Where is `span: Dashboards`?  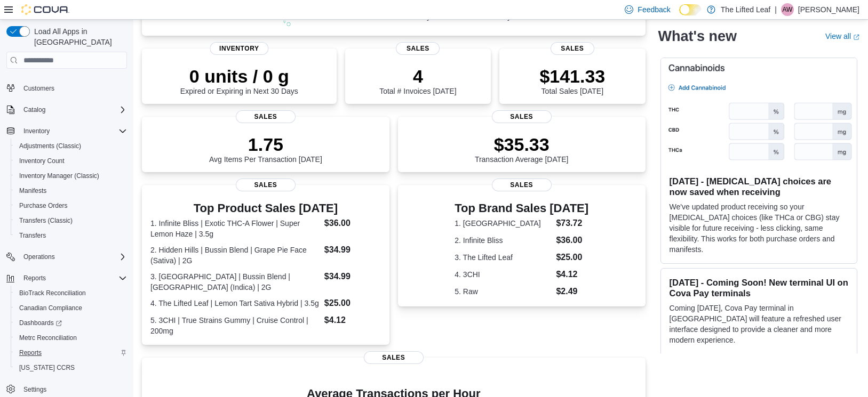 span: Dashboards is located at coordinates (71, 323).